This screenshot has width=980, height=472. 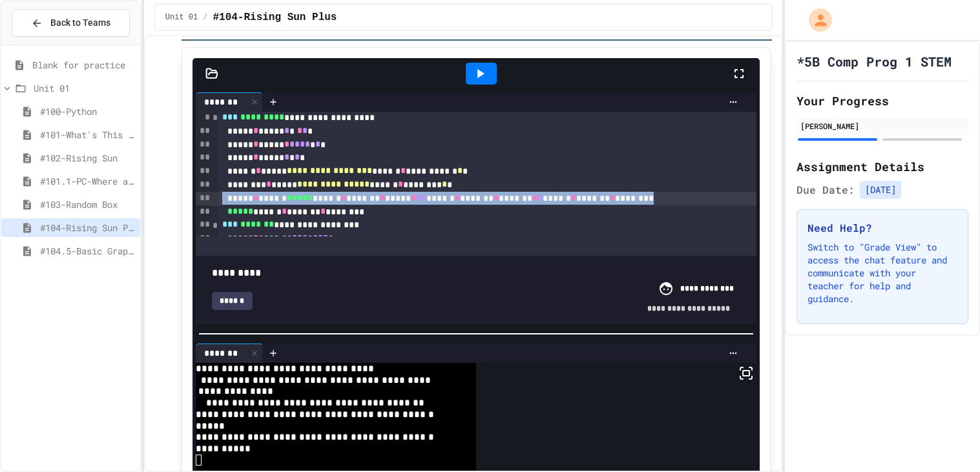 What do you see at coordinates (882, 273) in the screenshot?
I see `p: Switch to "Grade View" to access the chat feature and communicate with your teacher for help and ...` at bounding box center [882, 273].